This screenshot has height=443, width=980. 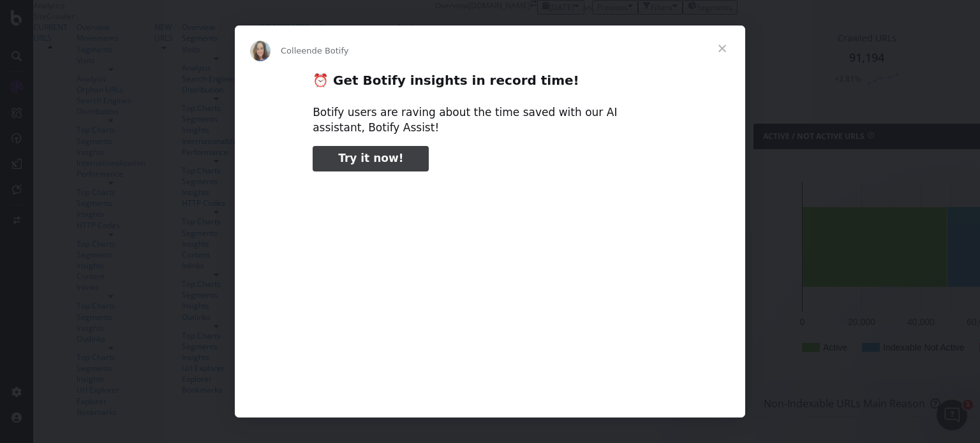 What do you see at coordinates (722, 48) in the screenshot?
I see `span: Fermer` at bounding box center [722, 48].